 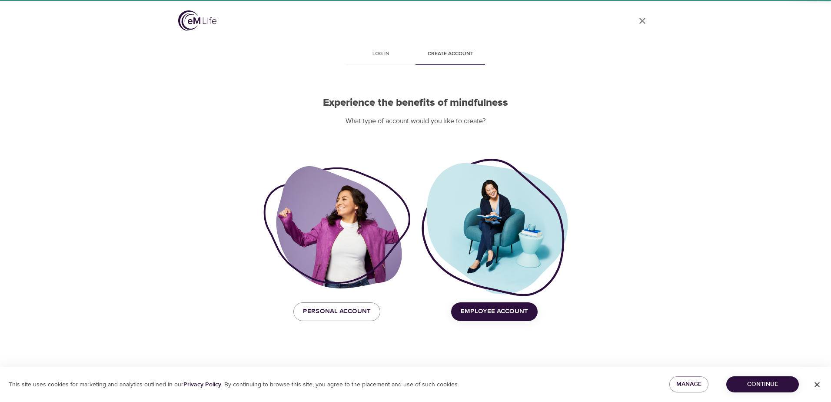 I want to click on button: Manage, so click(x=689, y=384).